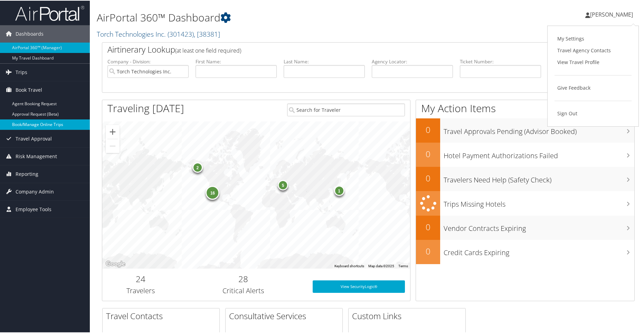 This screenshot has width=644, height=333. What do you see at coordinates (141, 278) in the screenshot?
I see `h2: 24` at bounding box center [141, 278].